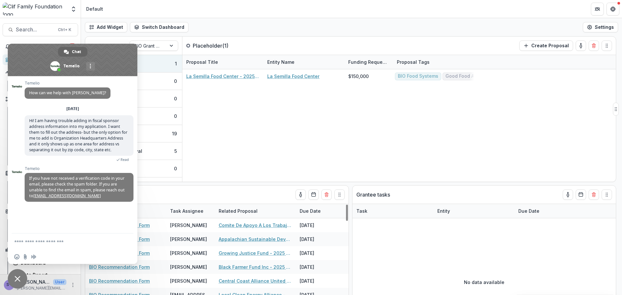 The image size is (622, 295). Describe the element at coordinates (66, 242) in the screenshot. I see `textarea: Compose your message...` at that location.